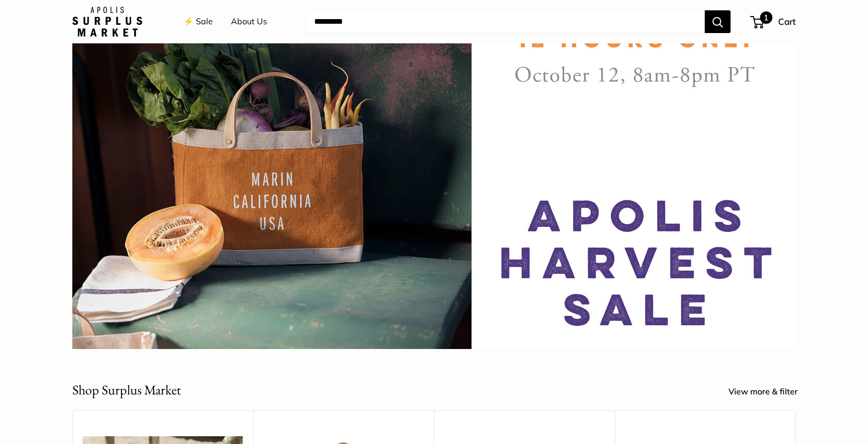 The height and width of the screenshot is (444, 868). What do you see at coordinates (198, 22) in the screenshot?
I see `a: ⚡️ Sale` at bounding box center [198, 22].